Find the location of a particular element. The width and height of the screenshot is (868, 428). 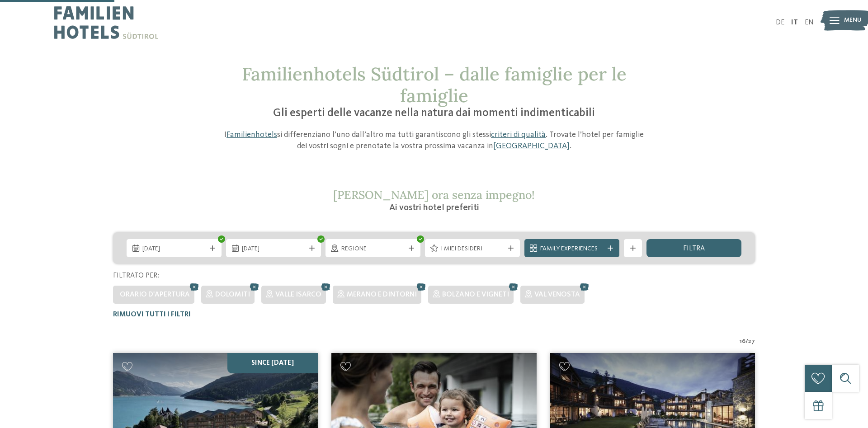

a: criteri di qualità is located at coordinates (518, 135).